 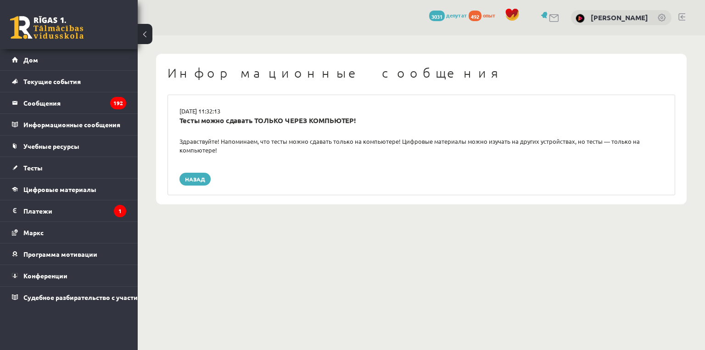 I want to click on font: Назад, so click(x=195, y=179).